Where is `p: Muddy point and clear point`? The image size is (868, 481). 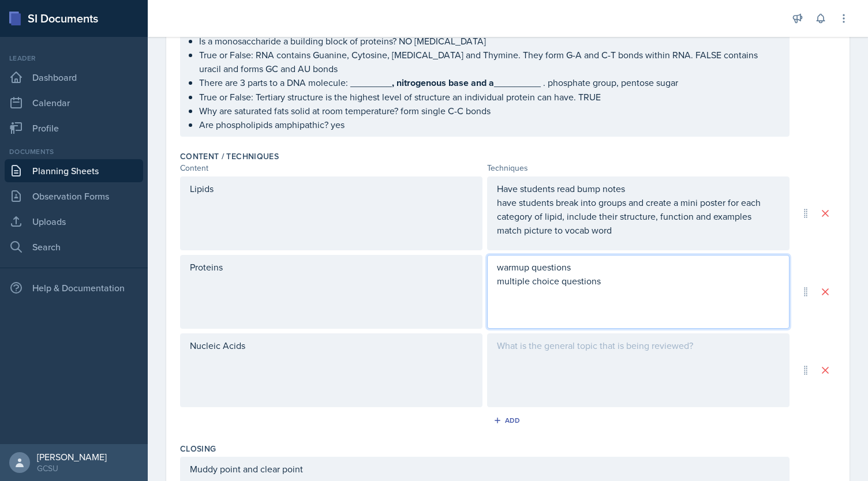 p: Muddy point and clear point is located at coordinates (485, 469).